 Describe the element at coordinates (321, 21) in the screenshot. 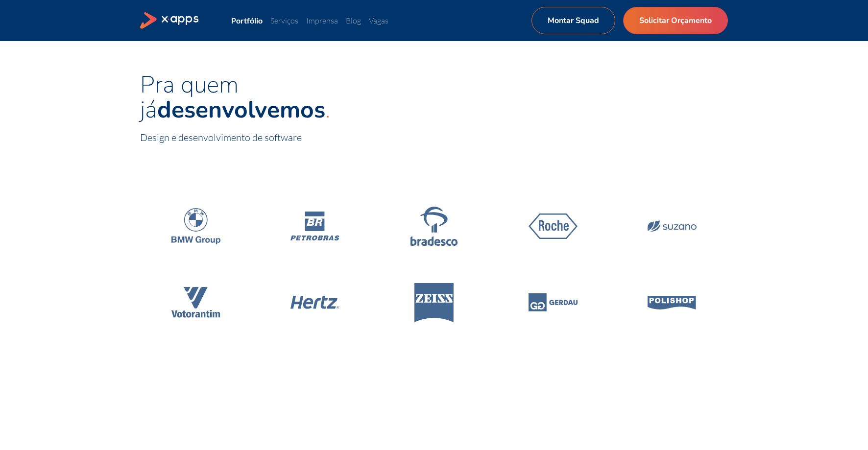

I see `a: Imprensa` at that location.